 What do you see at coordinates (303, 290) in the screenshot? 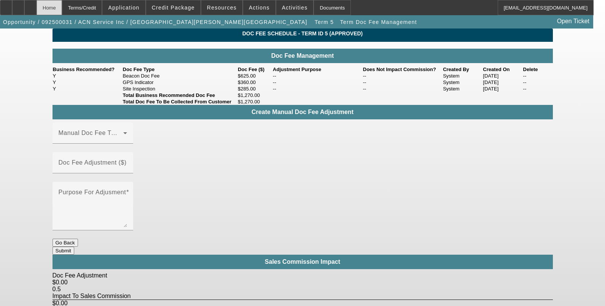
I see `div: 0.5` at bounding box center [303, 290].